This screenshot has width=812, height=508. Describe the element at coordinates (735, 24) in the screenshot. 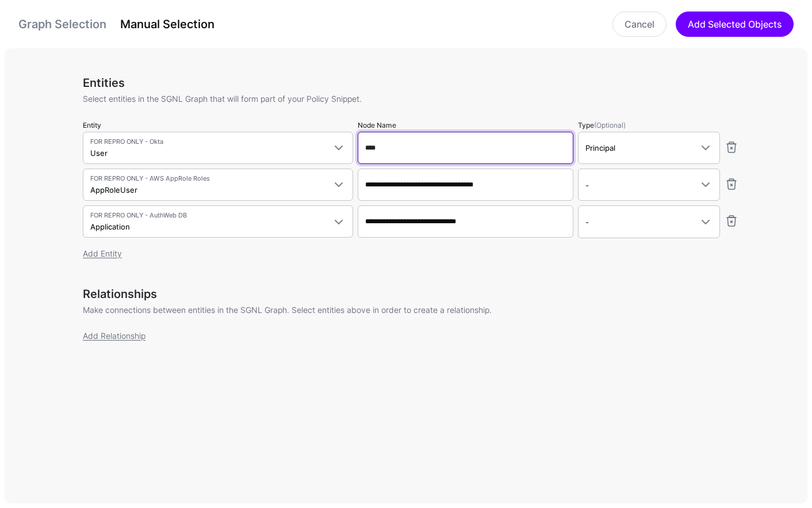

I see `button: Add Selected Objects` at that location.